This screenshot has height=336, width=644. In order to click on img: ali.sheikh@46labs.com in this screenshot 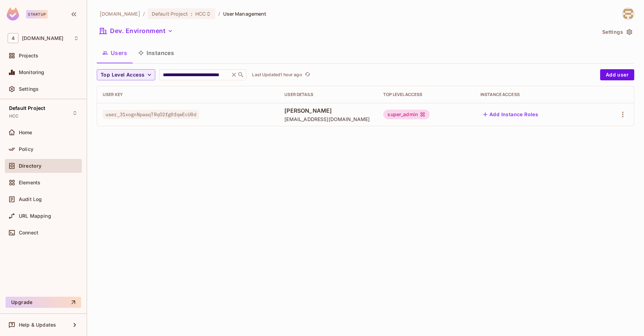, I will do `click(628, 14)`.